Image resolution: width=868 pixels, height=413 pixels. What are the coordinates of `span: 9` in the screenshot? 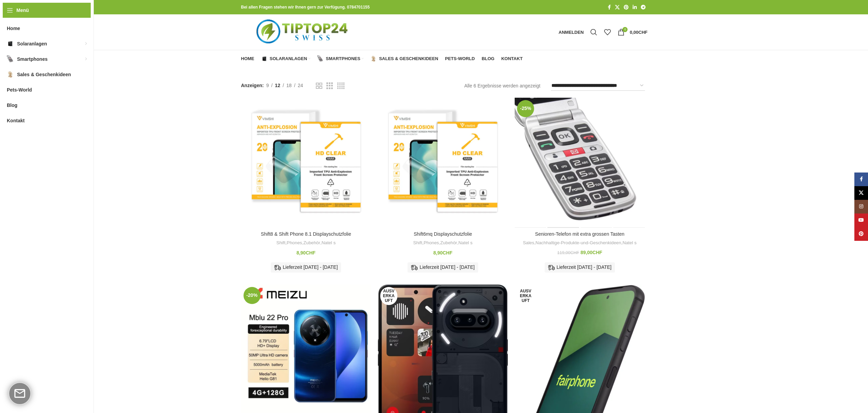 It's located at (268, 85).